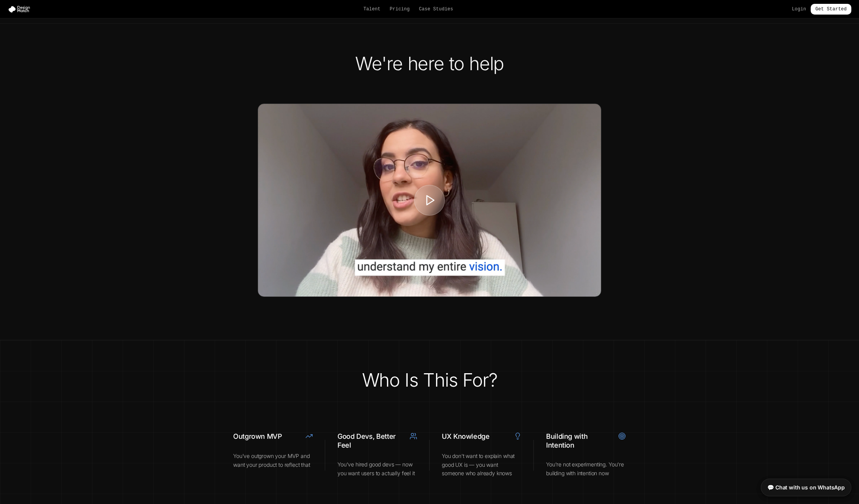 This screenshot has width=859, height=504. Describe the element at coordinates (266, 437) in the screenshot. I see `h3: Outgrown MVP` at that location.